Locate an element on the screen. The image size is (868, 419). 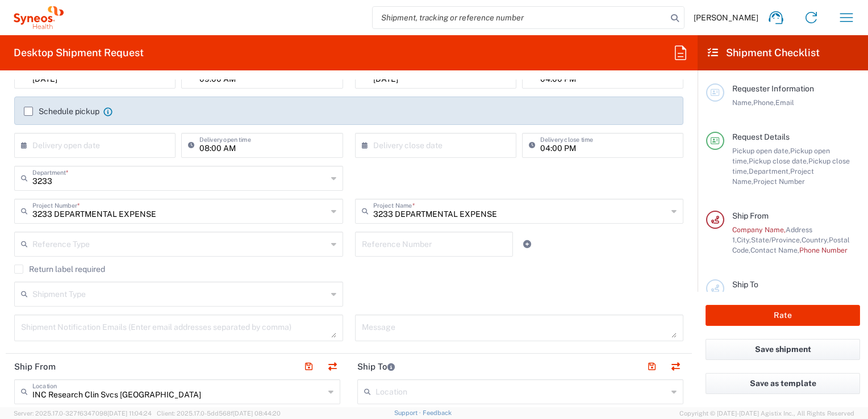
button: Save shipment is located at coordinates (783, 349).